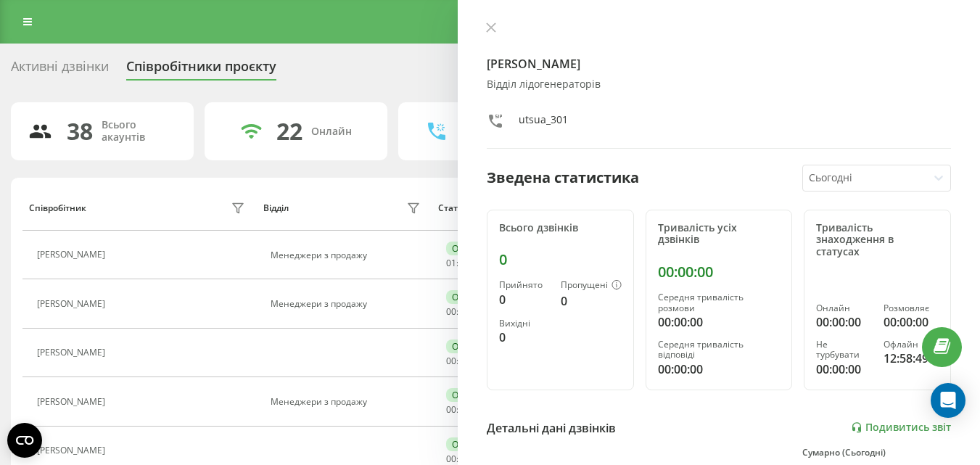 The width and height of the screenshot is (980, 465). I want to click on button: Open CMP widget, so click(24, 440).